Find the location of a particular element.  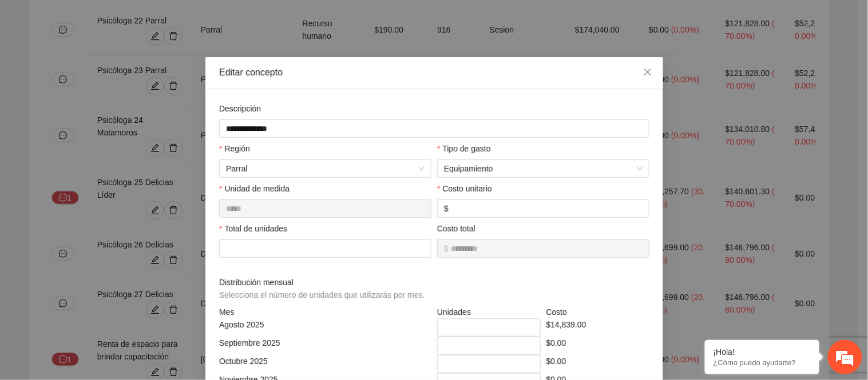

div: Editar concepto is located at coordinates (434, 73).